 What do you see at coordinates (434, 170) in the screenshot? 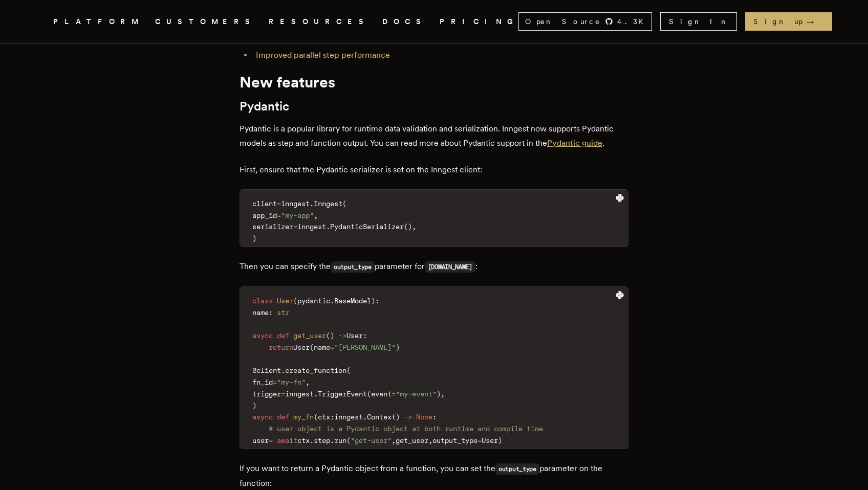
I see `p: First, ensure that the Pydantic serializer is set on the Inngest client:` at bounding box center [434, 170].